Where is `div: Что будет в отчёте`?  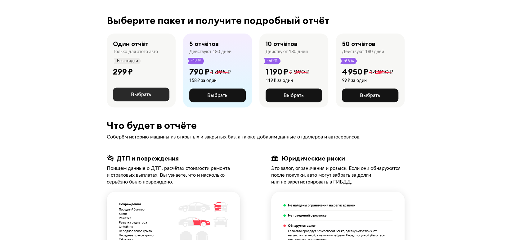
div: Что будет в отчёте is located at coordinates (256, 125).